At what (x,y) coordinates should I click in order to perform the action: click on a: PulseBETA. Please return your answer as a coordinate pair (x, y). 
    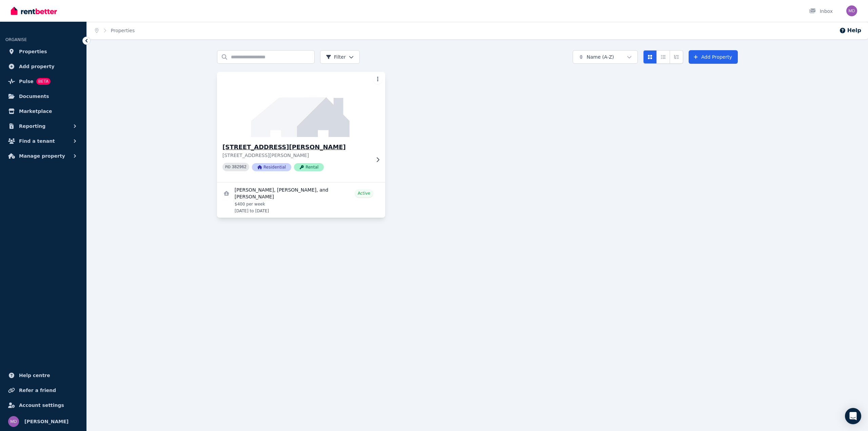
    Looking at the image, I should click on (43, 81).